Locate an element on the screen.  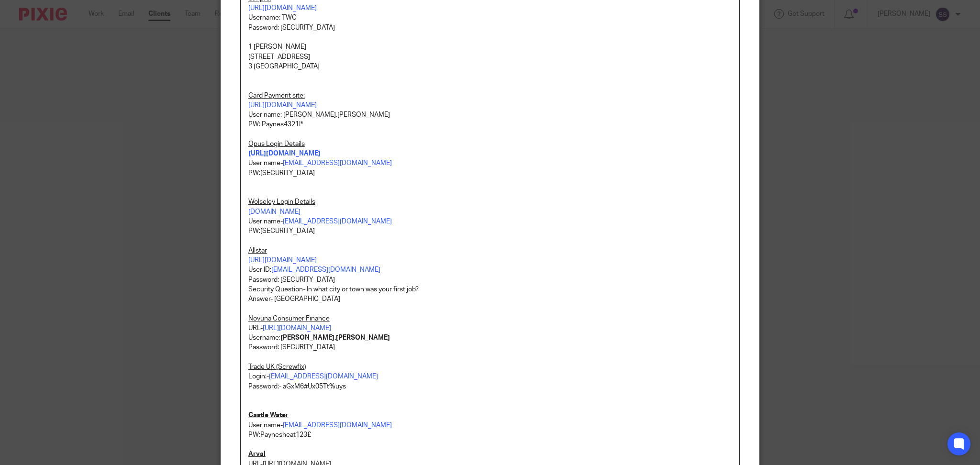
u: Wolseley Login Details is located at coordinates (282, 202).